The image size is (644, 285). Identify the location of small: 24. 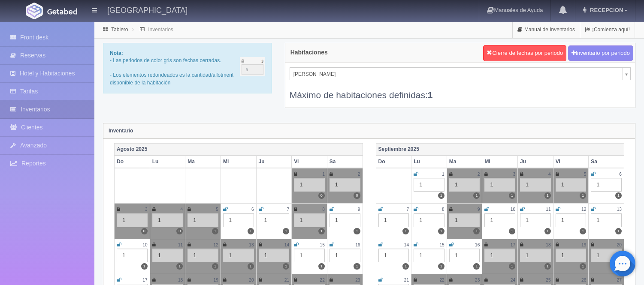
(513, 279).